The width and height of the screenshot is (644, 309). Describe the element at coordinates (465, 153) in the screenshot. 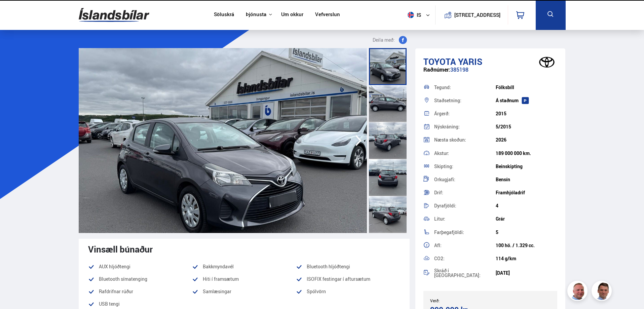

I see `div: Akstur:` at that location.